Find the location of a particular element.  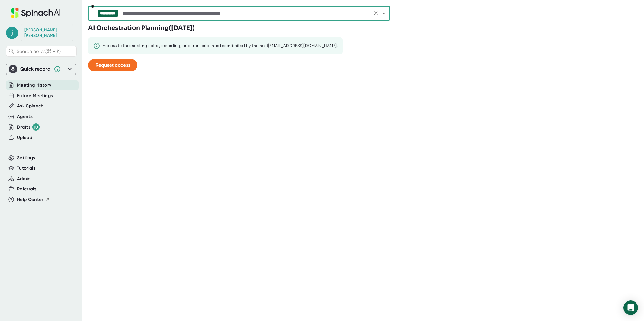

button: Admin is located at coordinates (24, 179).